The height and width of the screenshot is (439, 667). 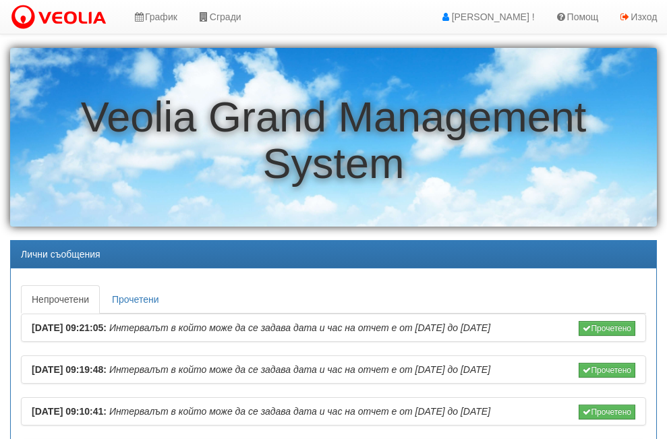 I want to click on a: Прочетени, so click(x=136, y=300).